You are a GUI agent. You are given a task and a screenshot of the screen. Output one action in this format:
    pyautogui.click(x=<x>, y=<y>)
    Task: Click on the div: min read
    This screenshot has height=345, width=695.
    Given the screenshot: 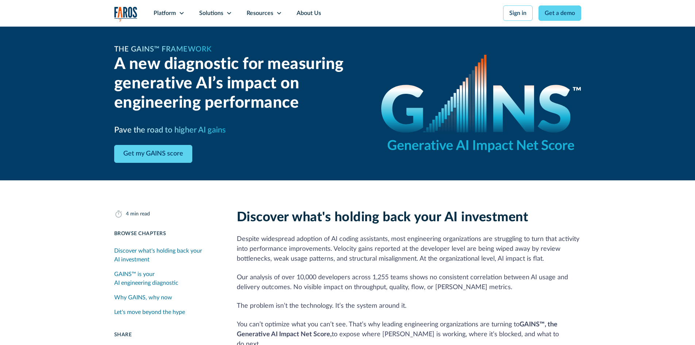 What is the action you would take?
    pyautogui.click(x=140, y=214)
    